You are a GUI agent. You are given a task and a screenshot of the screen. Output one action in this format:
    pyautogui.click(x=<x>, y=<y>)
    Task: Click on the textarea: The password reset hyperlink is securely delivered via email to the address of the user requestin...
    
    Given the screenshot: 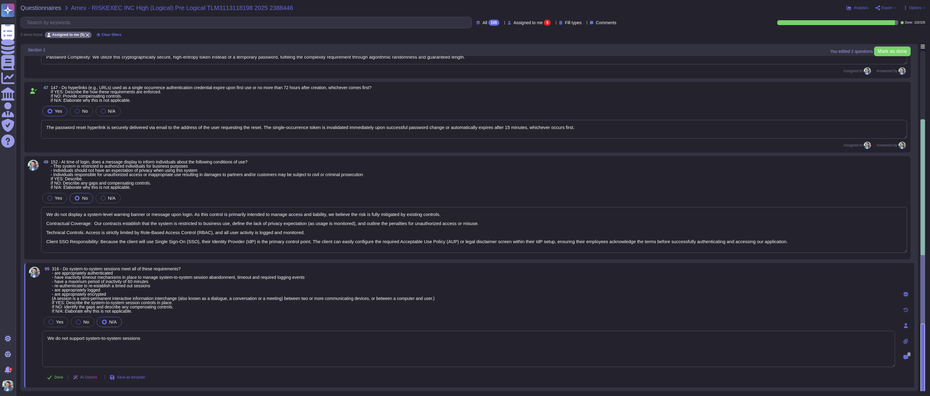 What is the action you would take?
    pyautogui.click(x=474, y=129)
    